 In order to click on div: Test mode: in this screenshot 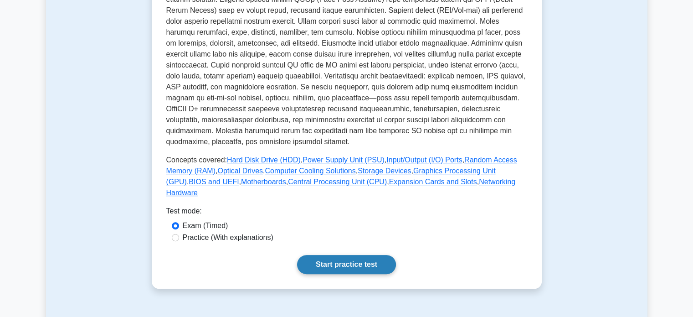, I will do `click(347, 213)`.